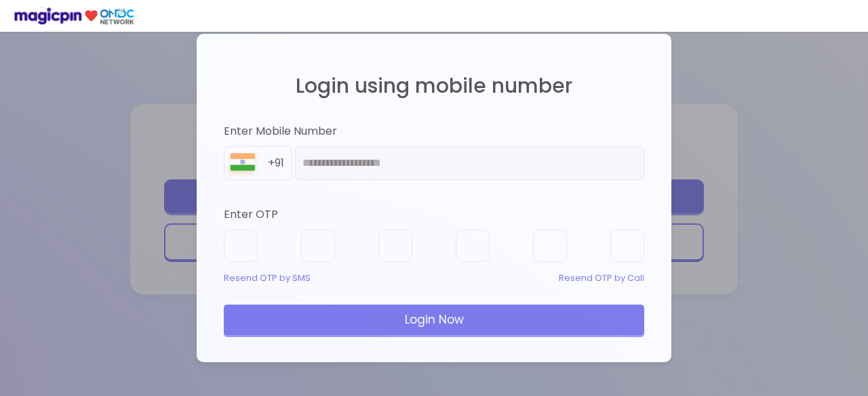 Image resolution: width=868 pixels, height=396 pixels. Describe the element at coordinates (242, 165) in the screenshot. I see `img: 8BGLRPwvQ+9ZgAAAAASUVORK5CYII=` at that location.